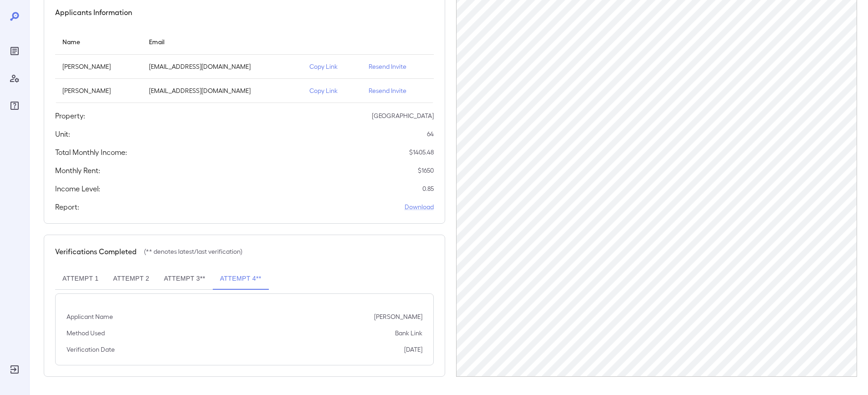 The image size is (868, 395). Describe the element at coordinates (14, 51) in the screenshot. I see `div: Reports` at that location.